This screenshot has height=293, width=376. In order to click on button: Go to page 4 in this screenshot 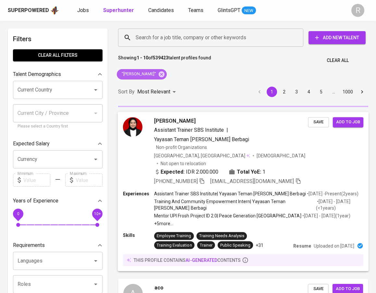, I will do `click(309, 92)`.